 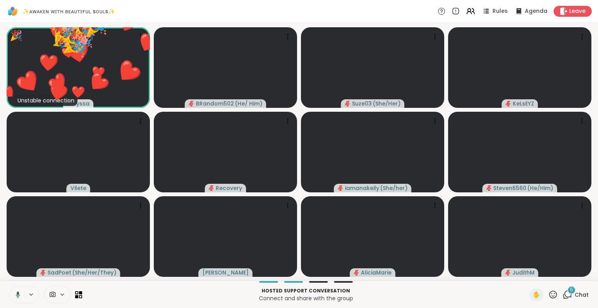 I want to click on span: ( She/Her/They ), so click(x=94, y=273).